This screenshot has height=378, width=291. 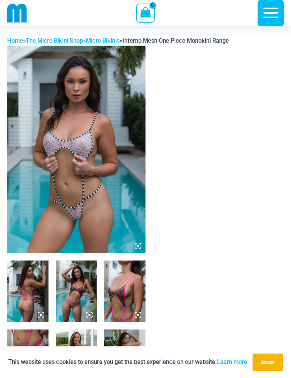 I want to click on a: Home, so click(x=15, y=41).